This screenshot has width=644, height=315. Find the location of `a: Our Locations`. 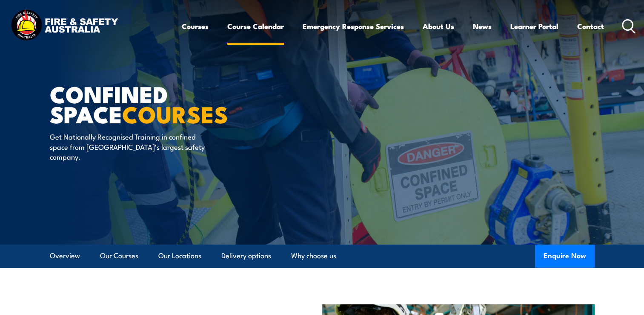

a: Our Locations is located at coordinates (180, 255).